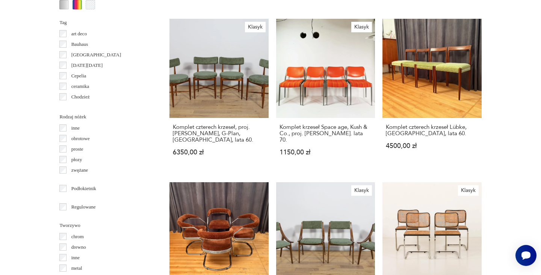 This screenshot has width=541, height=275. I want to click on p: 6350,00 zł, so click(219, 152).